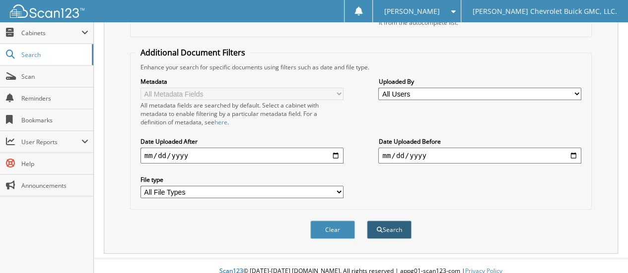 Image resolution: width=628 pixels, height=273 pixels. Describe the element at coordinates (51, 142) in the screenshot. I see `span: User Reports` at that location.